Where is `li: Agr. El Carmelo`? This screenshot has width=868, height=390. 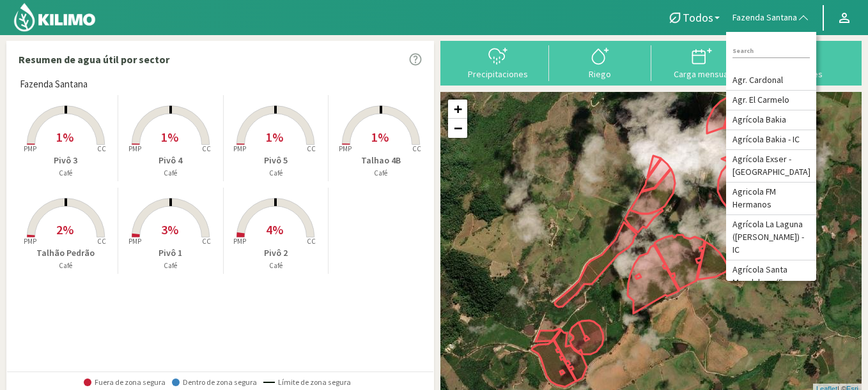 li: Agr. El Carmelo is located at coordinates (770, 100).